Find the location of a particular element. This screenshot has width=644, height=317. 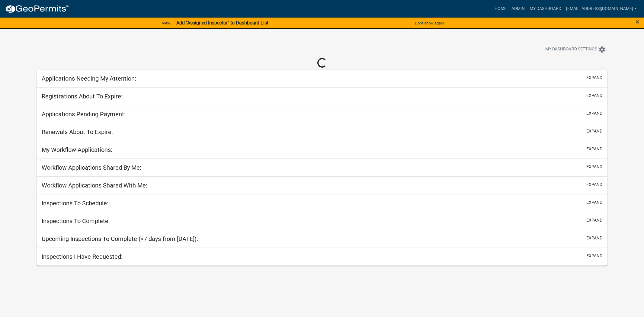

span: My Dashboard Settings is located at coordinates (571, 50).